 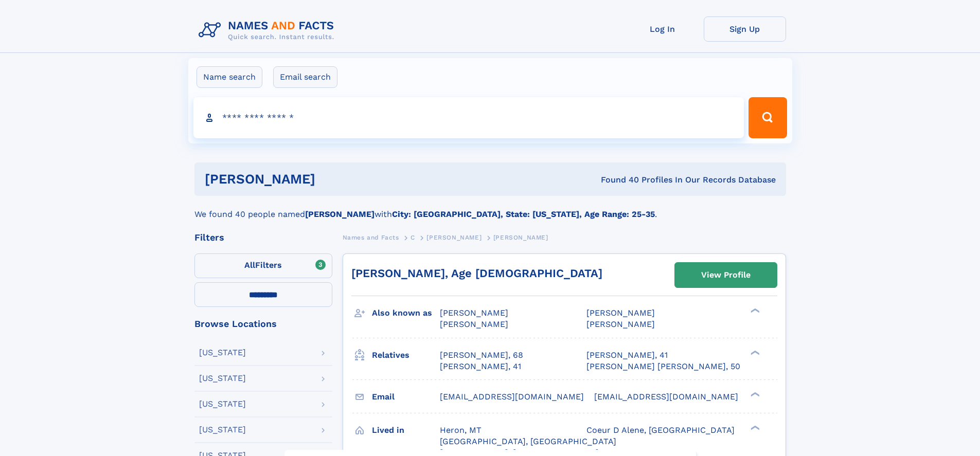 What do you see at coordinates (745, 28) in the screenshot?
I see `a: Sign Up` at bounding box center [745, 28].